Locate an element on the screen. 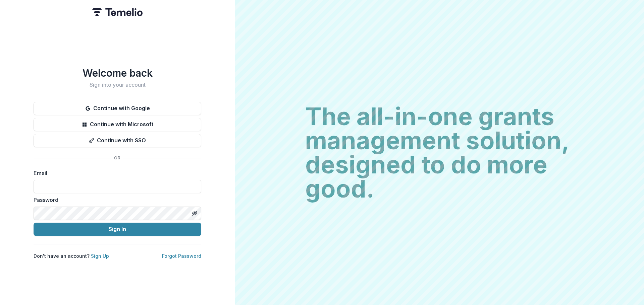 This screenshot has width=644, height=305. label: Password is located at coordinates (115, 200).